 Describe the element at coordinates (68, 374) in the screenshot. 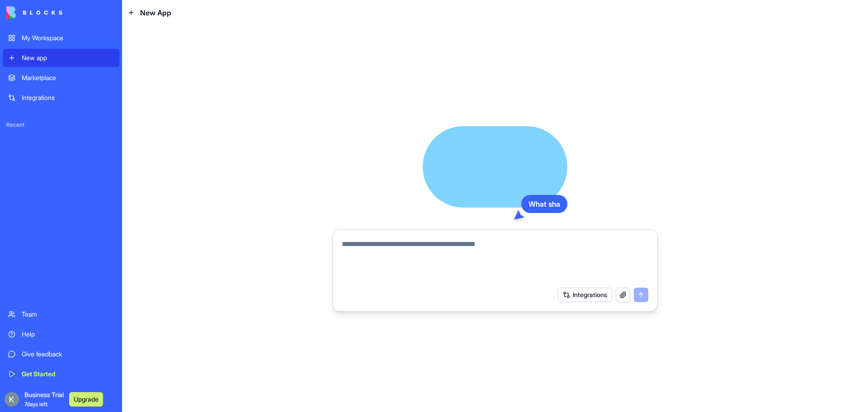

I see `div: Get Started` at that location.